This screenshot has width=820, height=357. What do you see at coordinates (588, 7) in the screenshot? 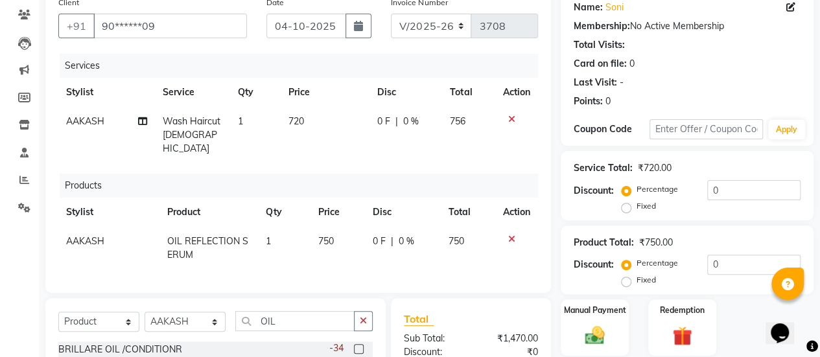
I see `div: Name:` at bounding box center [588, 7].